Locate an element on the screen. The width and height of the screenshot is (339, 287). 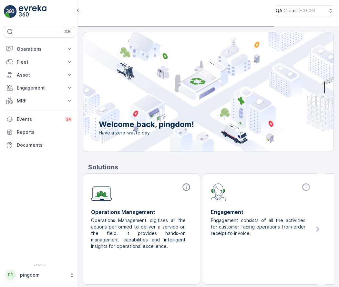
a: Reports is located at coordinates (39, 132).